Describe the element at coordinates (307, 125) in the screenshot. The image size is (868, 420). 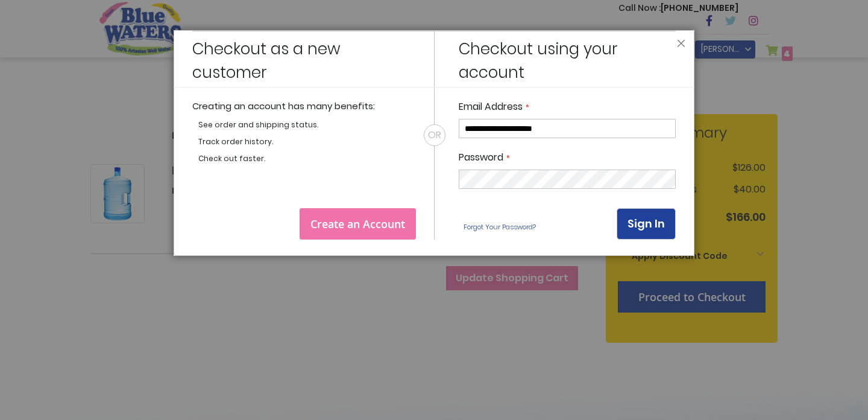
I see `li: See order and shipping status.` at that location.